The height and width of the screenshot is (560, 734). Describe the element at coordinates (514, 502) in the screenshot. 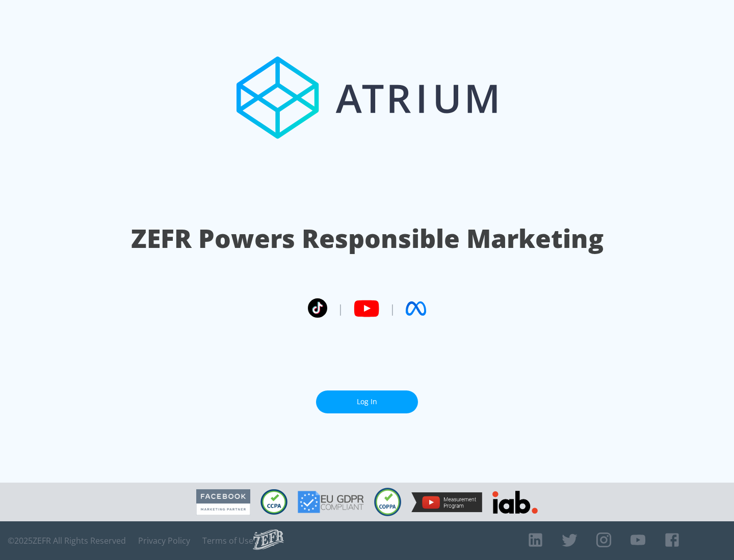

I see `img: IAB` at that location.